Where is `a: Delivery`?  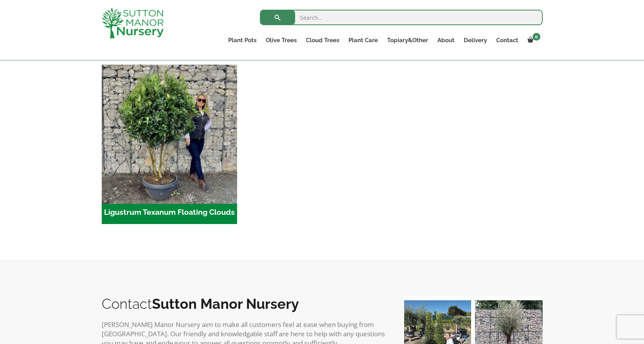 a: Delivery is located at coordinates (476, 40).